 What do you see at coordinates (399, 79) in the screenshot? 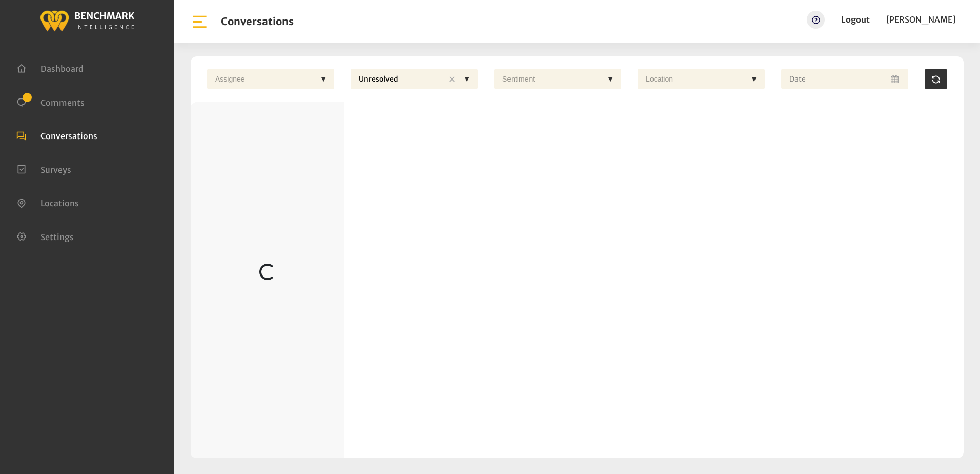
I see `div: Unresolved` at bounding box center [399, 79].